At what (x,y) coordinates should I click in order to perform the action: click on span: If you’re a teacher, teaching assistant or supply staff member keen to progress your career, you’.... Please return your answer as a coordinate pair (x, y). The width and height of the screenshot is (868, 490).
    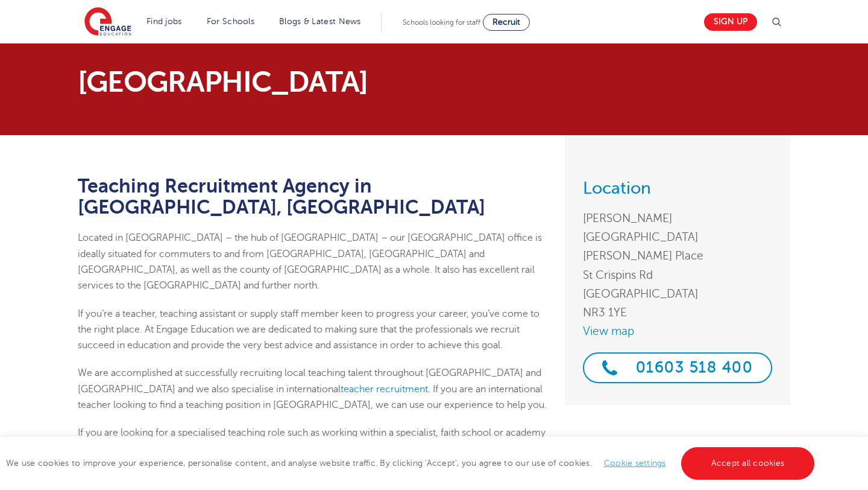
    Looking at the image, I should click on (309, 329).